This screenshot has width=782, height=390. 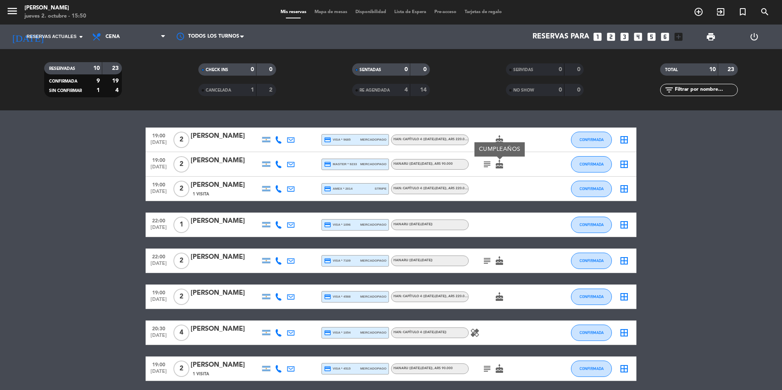 I want to click on button: menu, so click(x=12, y=12).